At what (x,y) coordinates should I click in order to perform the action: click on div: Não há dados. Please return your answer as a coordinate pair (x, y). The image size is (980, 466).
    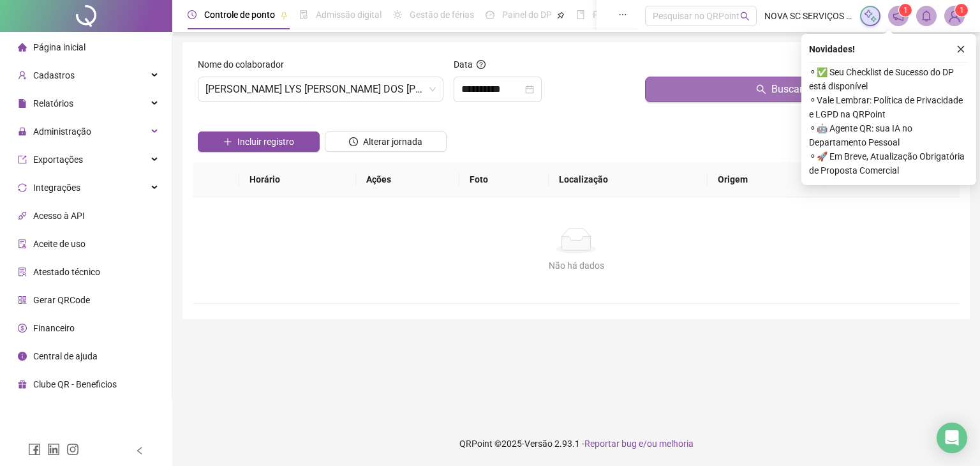
    Looking at the image, I should click on (576, 265).